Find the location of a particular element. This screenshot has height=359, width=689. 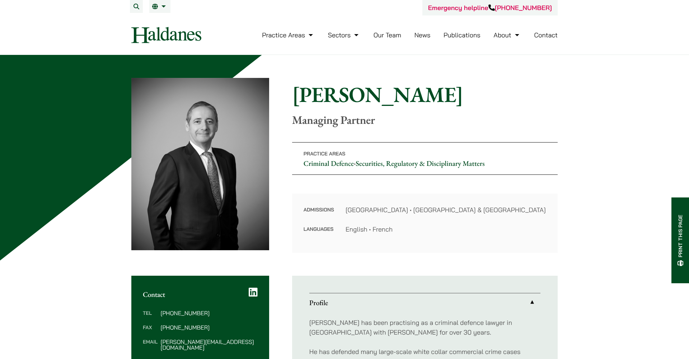

a: Profile is located at coordinates (425, 302).